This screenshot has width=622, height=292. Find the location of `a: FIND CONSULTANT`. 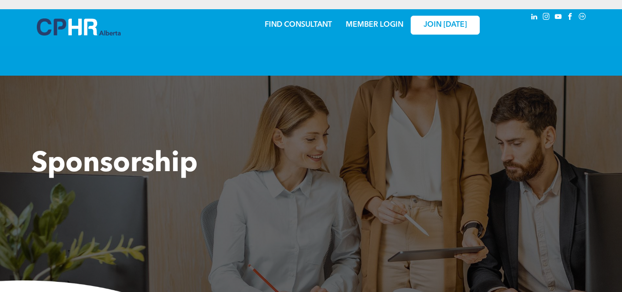

a: FIND CONSULTANT is located at coordinates (298, 25).